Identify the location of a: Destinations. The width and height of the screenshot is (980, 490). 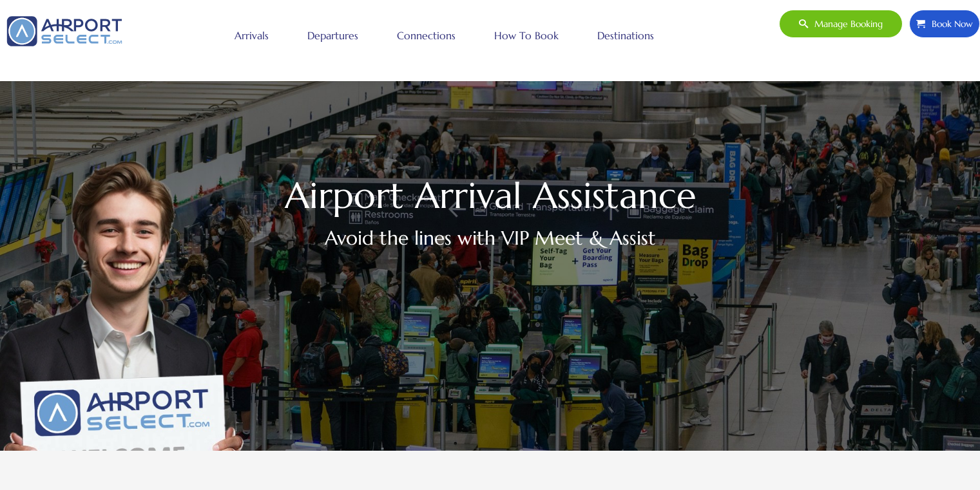
(626, 35).